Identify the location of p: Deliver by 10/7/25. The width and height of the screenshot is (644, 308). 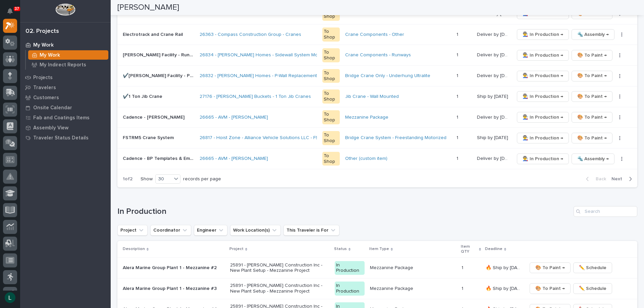
(493, 158).